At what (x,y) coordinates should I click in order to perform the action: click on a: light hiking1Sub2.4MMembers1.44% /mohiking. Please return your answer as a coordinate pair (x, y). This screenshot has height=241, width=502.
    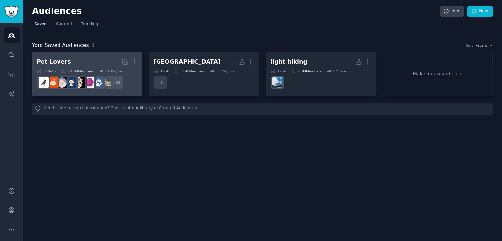
    Looking at the image, I should click on (321, 74).